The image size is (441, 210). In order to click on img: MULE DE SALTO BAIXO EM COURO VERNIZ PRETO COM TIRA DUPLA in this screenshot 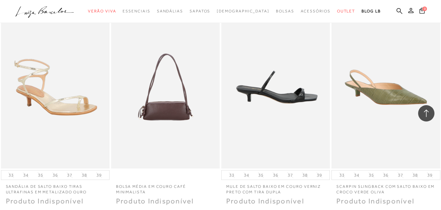, I will do `click(276, 87)`.